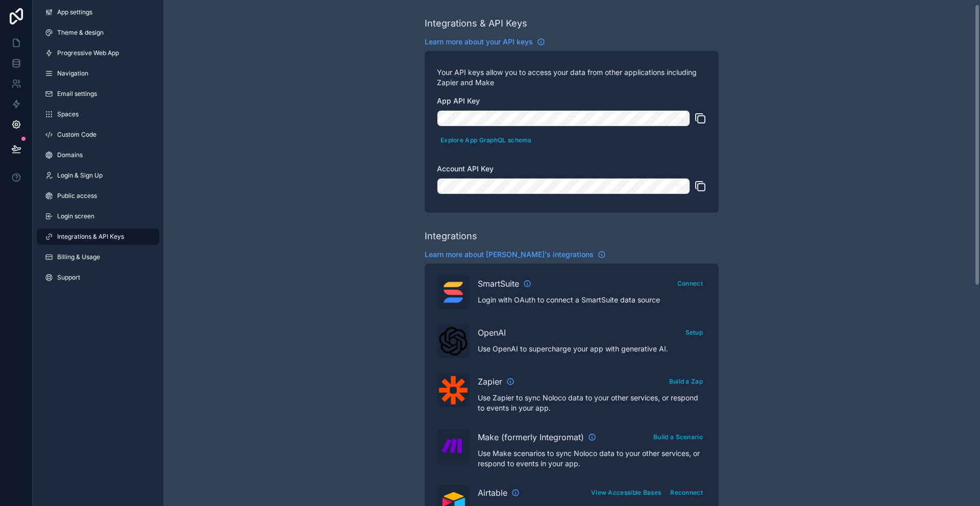 This screenshot has width=980, height=506. I want to click on a: Custom Code, so click(98, 134).